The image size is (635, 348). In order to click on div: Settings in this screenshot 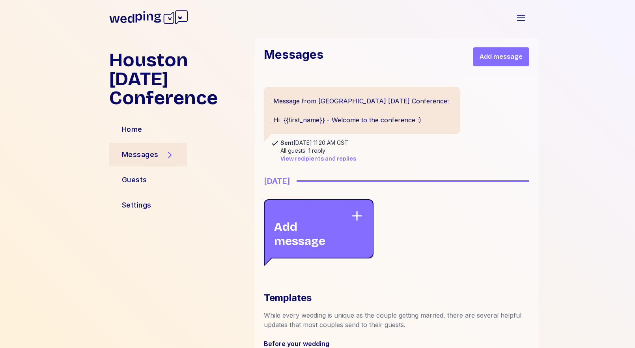, I will do `click(137, 205)`.